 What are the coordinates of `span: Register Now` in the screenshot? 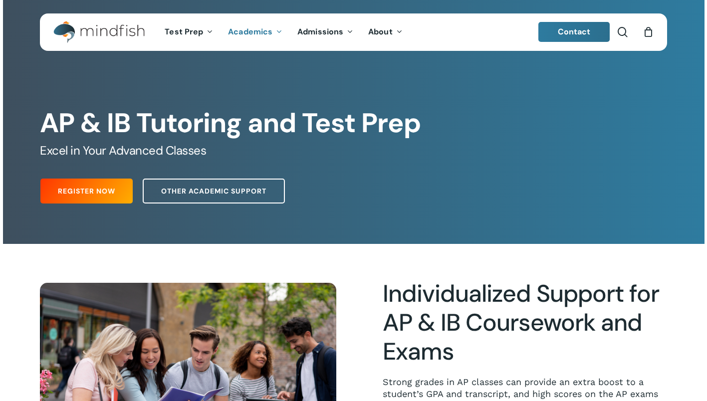 It's located at (86, 191).